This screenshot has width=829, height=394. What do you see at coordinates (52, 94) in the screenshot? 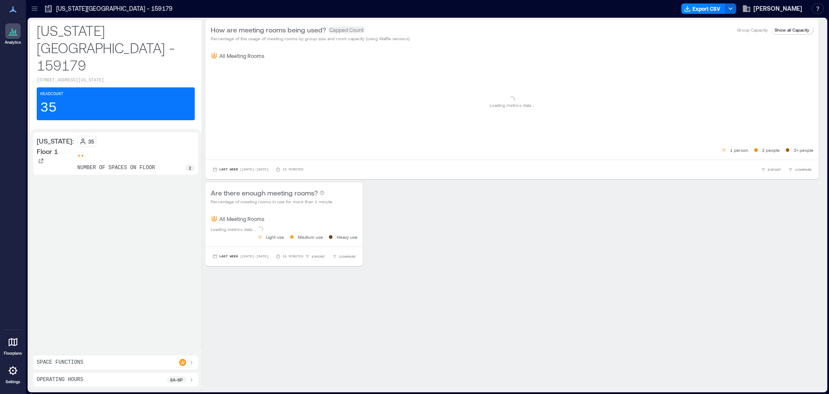
I see `p: Headcount` at bounding box center [52, 94].